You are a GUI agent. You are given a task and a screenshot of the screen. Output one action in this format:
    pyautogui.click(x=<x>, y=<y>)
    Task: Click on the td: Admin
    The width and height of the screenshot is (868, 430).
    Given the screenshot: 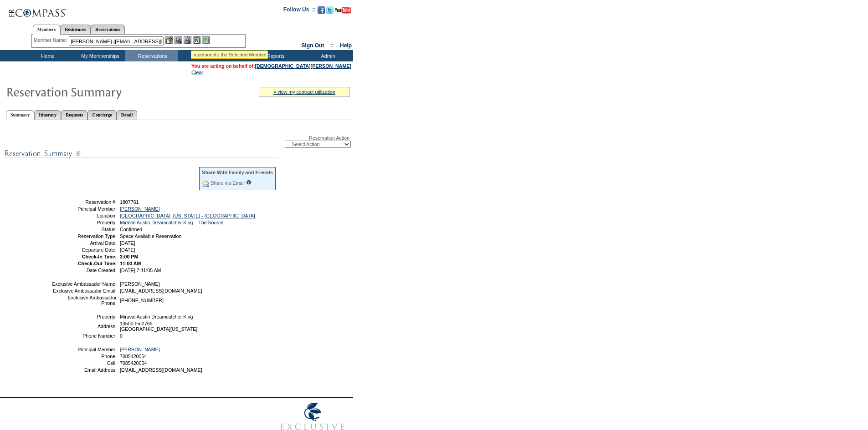 What is the action you would take?
    pyautogui.click(x=327, y=56)
    